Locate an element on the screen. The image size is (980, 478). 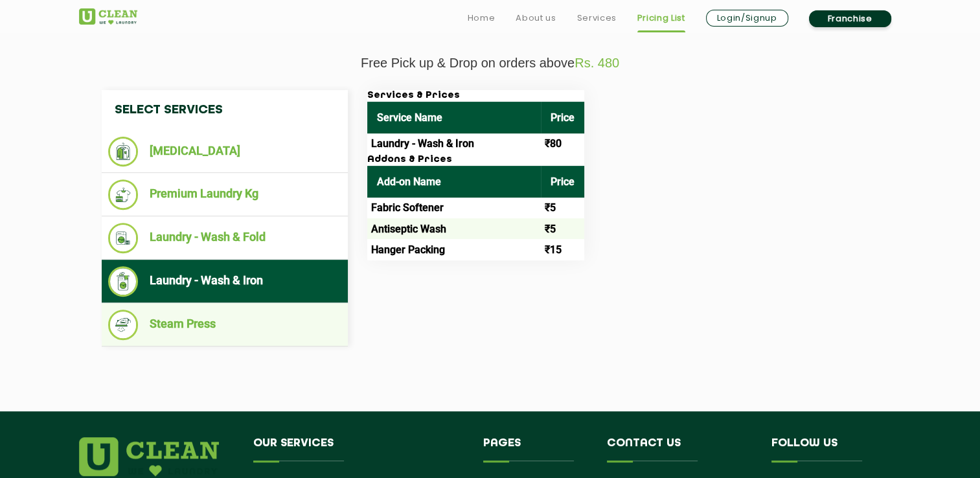
img: UClean Laundry and Dry Cleaning is located at coordinates (109, 16).